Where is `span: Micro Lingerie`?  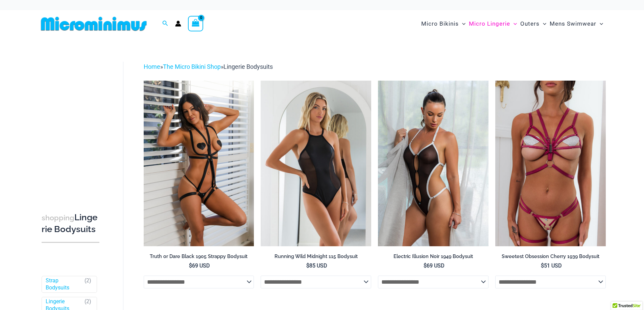 span: Micro Lingerie is located at coordinates (490, 24).